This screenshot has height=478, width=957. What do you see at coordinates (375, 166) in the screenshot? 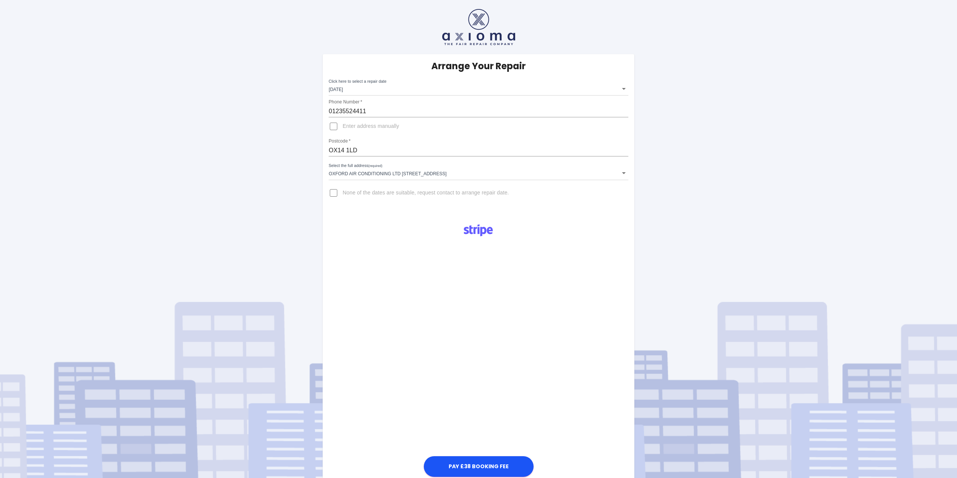
I see `small: (required)` at bounding box center [375, 166].